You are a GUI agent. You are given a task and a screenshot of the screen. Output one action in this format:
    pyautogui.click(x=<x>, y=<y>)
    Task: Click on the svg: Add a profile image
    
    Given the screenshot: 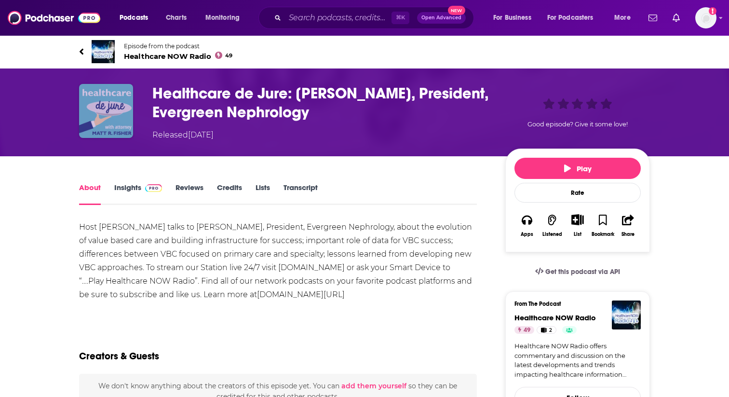 What is the action you would take?
    pyautogui.click(x=713, y=11)
    